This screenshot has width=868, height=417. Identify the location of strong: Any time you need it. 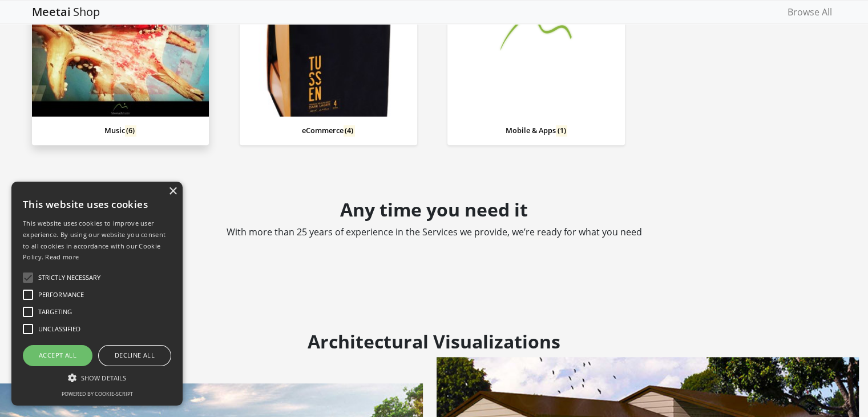
(434, 208).